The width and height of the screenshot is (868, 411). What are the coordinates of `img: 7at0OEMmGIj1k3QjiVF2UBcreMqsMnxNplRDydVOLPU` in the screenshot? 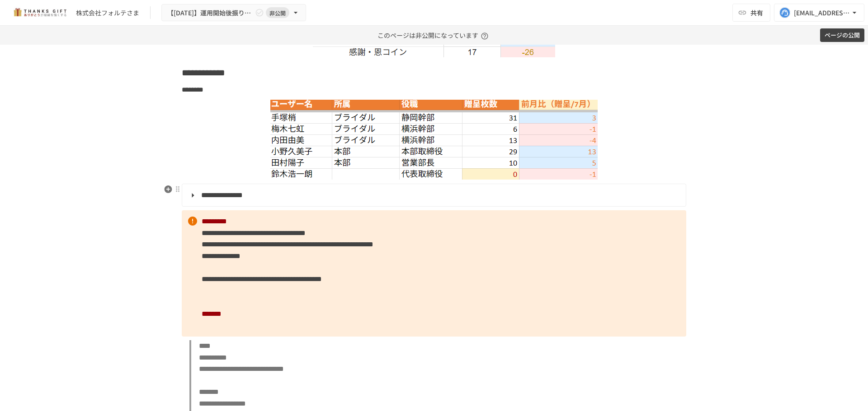 It's located at (434, 140).